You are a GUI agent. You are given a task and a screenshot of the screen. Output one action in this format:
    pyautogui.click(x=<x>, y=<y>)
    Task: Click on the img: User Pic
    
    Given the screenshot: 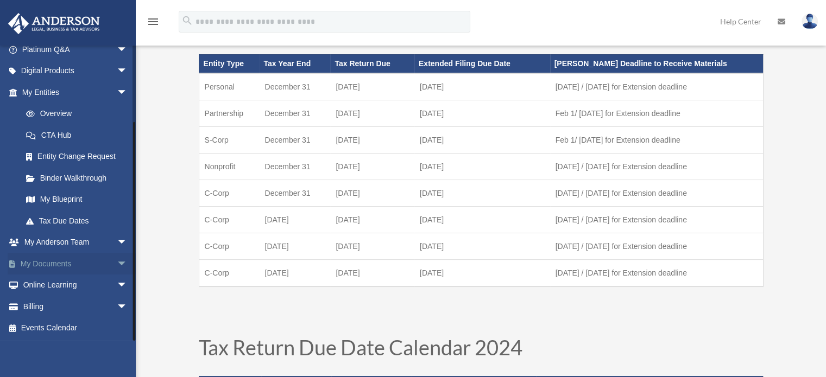 What is the action you would take?
    pyautogui.click(x=809, y=21)
    